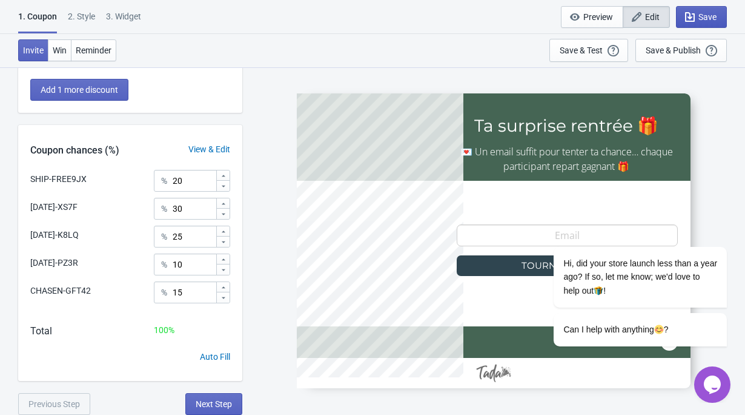 The image size is (745, 415). What do you see at coordinates (93, 50) in the screenshot?
I see `span: Reminder` at bounding box center [93, 50].